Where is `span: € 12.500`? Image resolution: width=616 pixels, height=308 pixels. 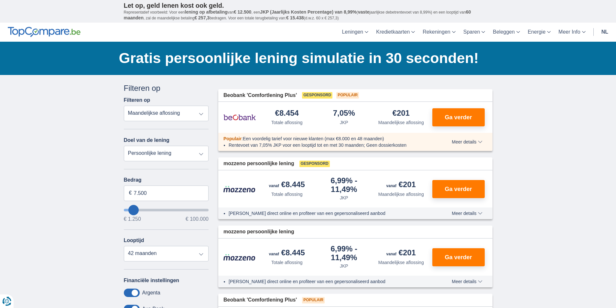 span: € 12.500 is located at coordinates (242, 12).